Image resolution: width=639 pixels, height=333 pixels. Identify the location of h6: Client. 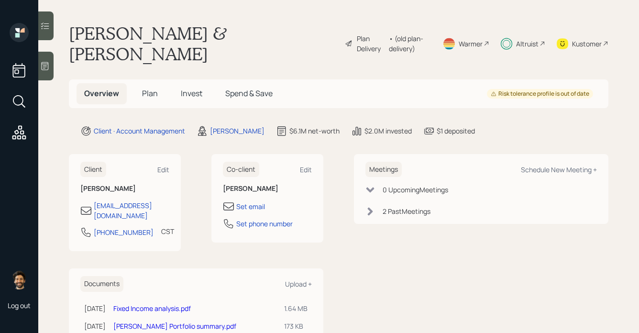
(93, 169).